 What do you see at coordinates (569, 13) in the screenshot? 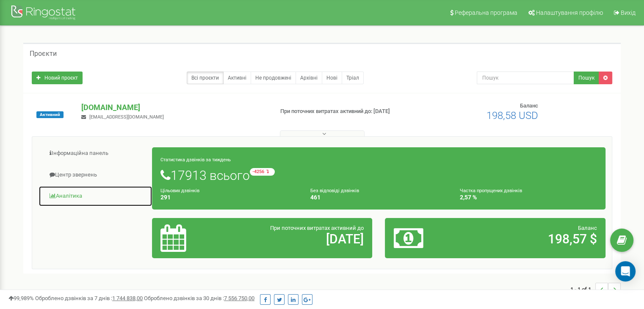
I see `span: Налаштування профілю` at bounding box center [569, 13].